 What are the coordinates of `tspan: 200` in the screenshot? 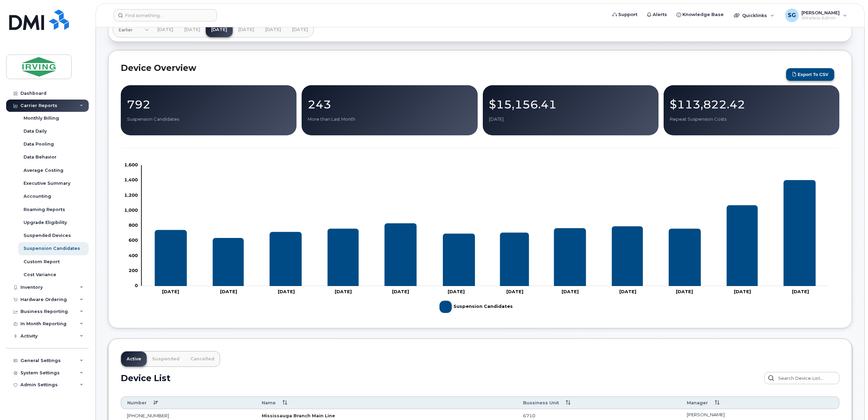 It's located at (133, 270).